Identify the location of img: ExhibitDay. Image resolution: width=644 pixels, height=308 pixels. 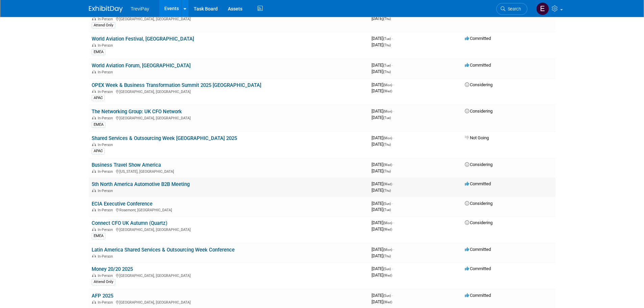
(106, 9).